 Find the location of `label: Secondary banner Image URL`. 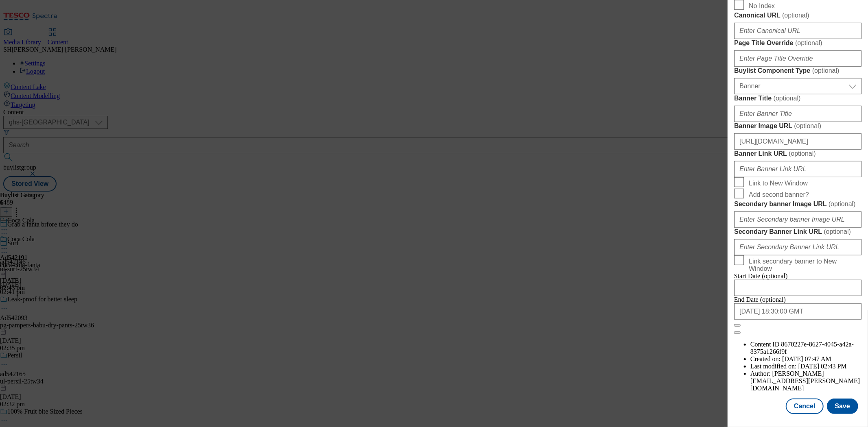

label: Secondary banner Image URL is located at coordinates (798, 204).